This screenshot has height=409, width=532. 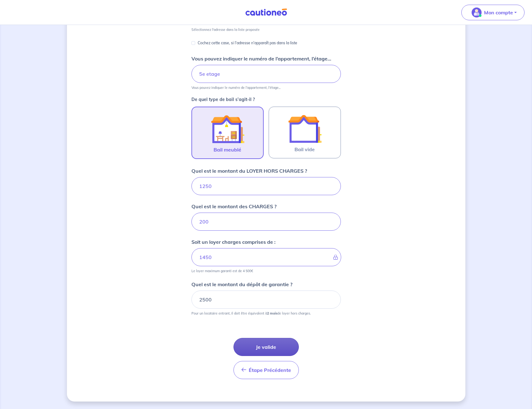 I want to click on img: illu_furnished_lease.svg, so click(x=227, y=129).